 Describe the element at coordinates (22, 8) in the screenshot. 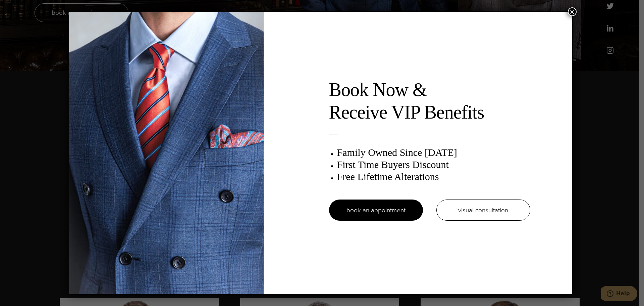

I see `span: Help` at that location.